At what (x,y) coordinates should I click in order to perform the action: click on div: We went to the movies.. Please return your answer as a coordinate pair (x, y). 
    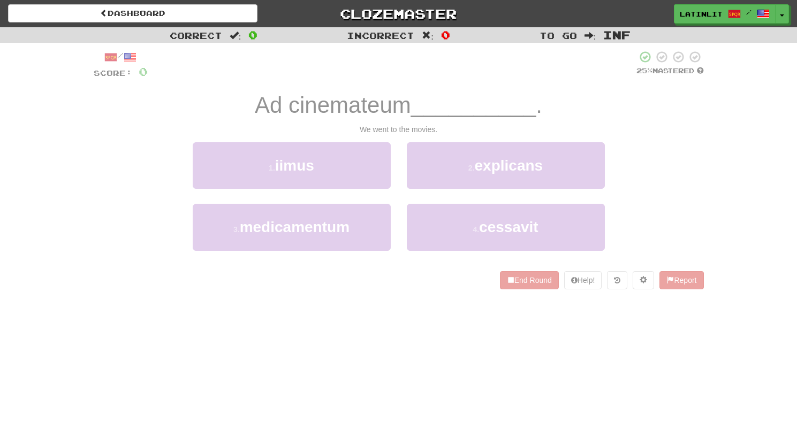
    Looking at the image, I should click on (399, 130).